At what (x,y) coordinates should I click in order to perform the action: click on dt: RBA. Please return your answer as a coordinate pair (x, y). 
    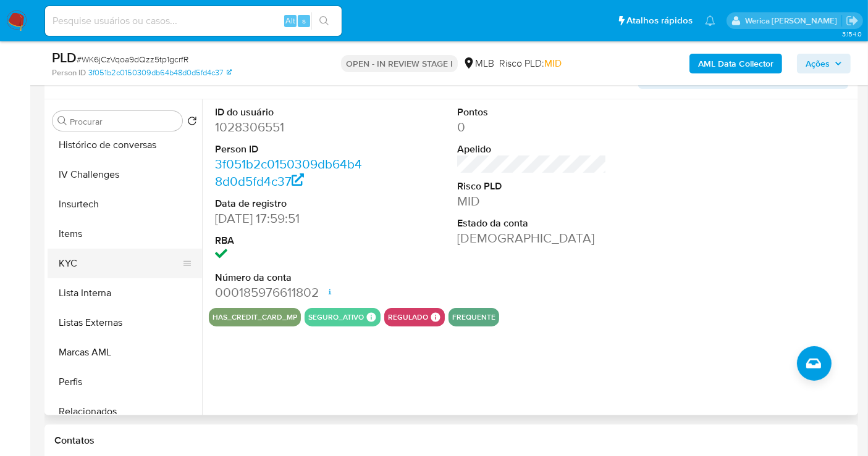
    Looking at the image, I should click on (290, 241).